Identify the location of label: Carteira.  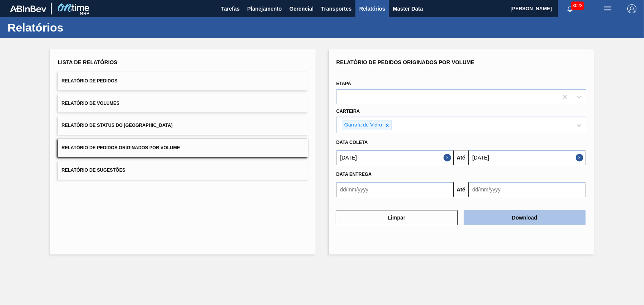
(348, 111).